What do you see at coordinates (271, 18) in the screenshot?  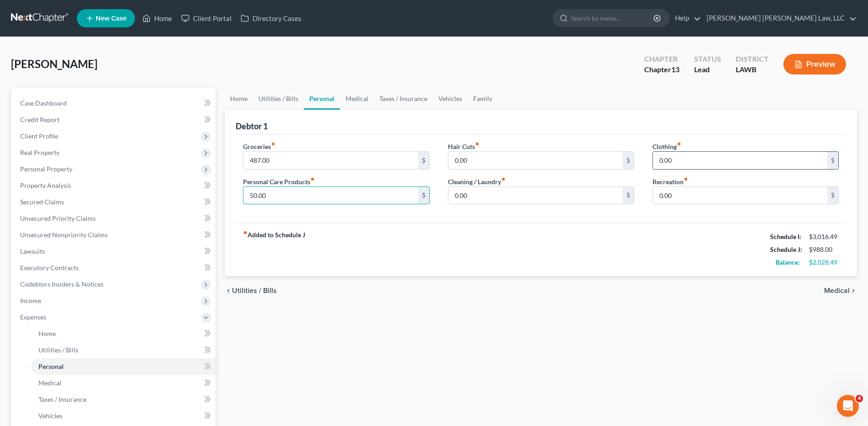 I see `a: Directory Cases` at bounding box center [271, 18].